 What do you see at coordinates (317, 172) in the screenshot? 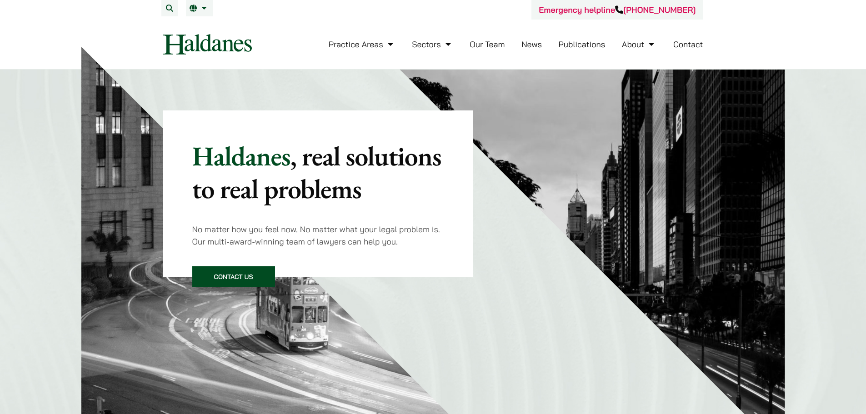
I see `mark: , real solutions to real problems` at bounding box center [317, 172].